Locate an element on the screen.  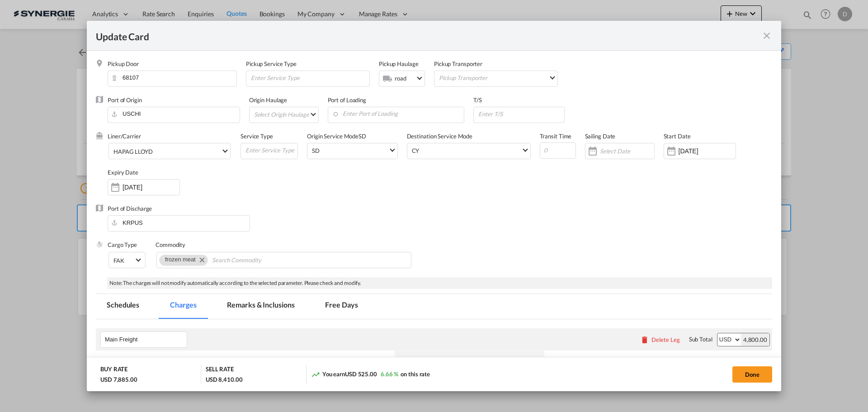
md-select: Select Cargo type: FAK is located at coordinates (127, 260).